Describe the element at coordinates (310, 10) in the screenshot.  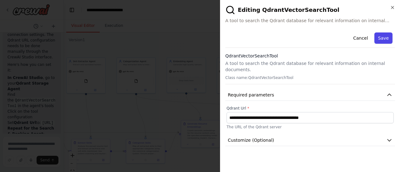
I see `h2: Editing QdrantVectorSearchTool` at that location.